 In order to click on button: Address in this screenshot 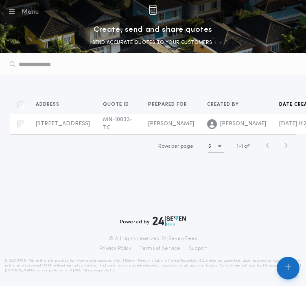, I will do `click(50, 105)`.